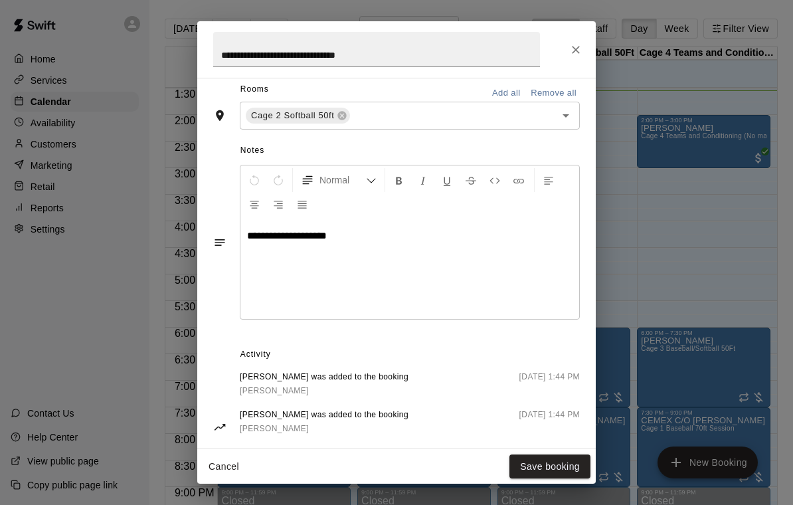 This screenshot has height=505, width=793. I want to click on button: Justify Align, so click(302, 204).